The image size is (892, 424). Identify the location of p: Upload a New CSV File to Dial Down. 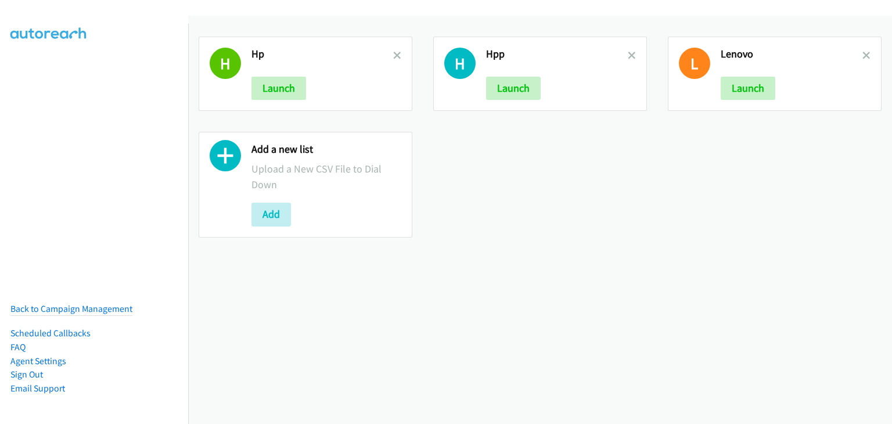
(327, 177).